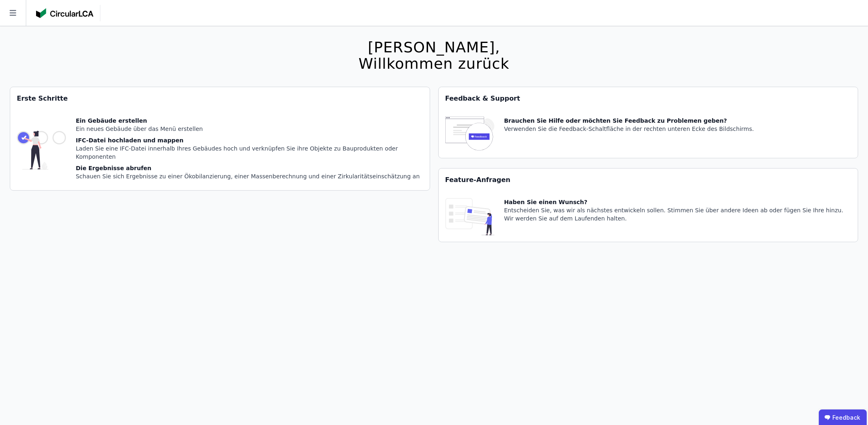 The width and height of the screenshot is (868, 425). I want to click on img: Concular, so click(64, 13).